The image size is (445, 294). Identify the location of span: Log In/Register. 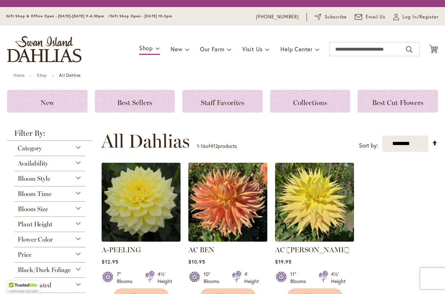
(421, 17).